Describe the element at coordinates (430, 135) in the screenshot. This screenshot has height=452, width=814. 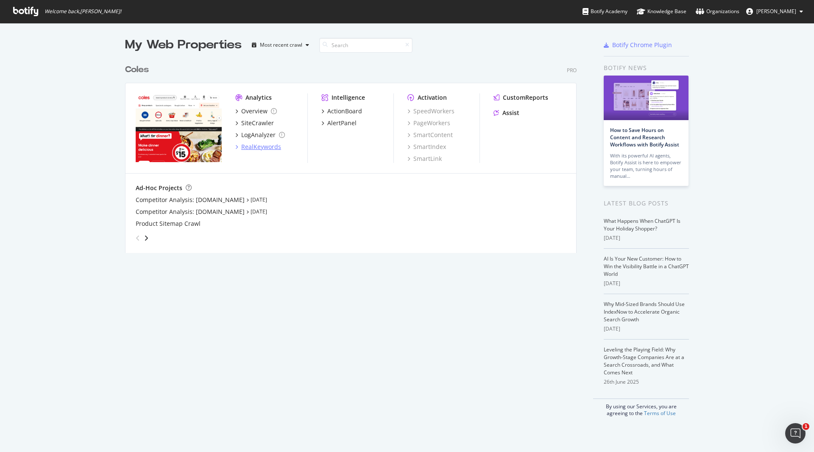
I see `div: SmartContent` at that location.